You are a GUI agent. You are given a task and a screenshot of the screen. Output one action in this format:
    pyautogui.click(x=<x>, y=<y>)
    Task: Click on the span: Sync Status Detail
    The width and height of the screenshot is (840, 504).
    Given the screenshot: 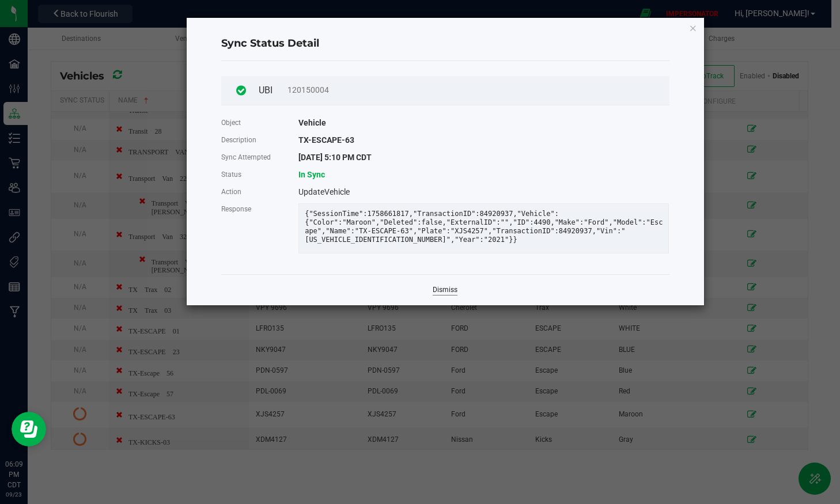 What is the action you would take?
    pyautogui.click(x=270, y=43)
    